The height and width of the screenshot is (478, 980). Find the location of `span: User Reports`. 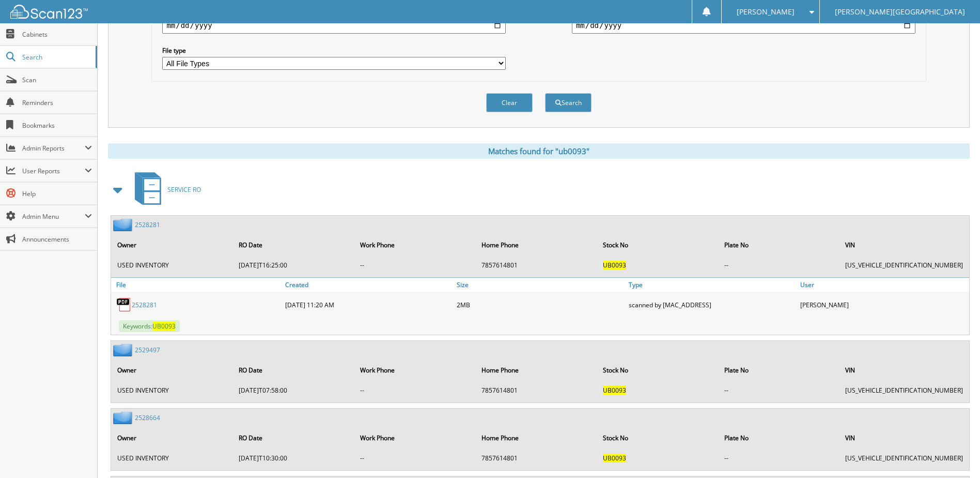

span: User Reports is located at coordinates (53, 171).